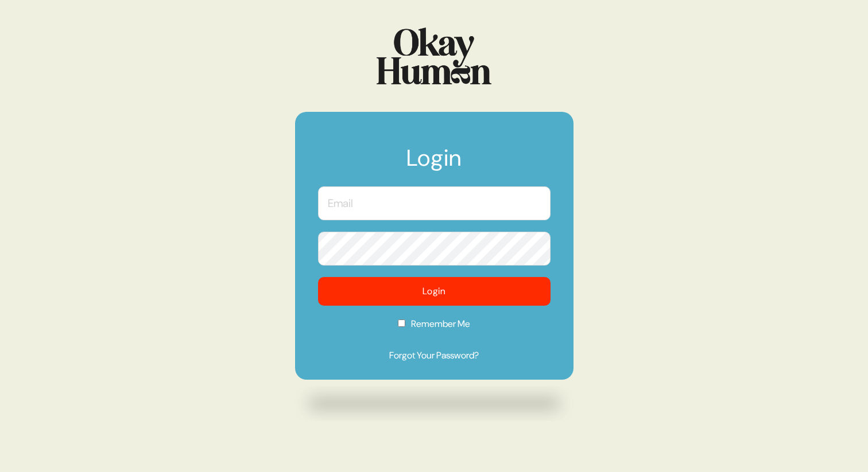 This screenshot has height=472, width=868. What do you see at coordinates (434, 403) in the screenshot?
I see `img: Drop shadow` at bounding box center [434, 403].